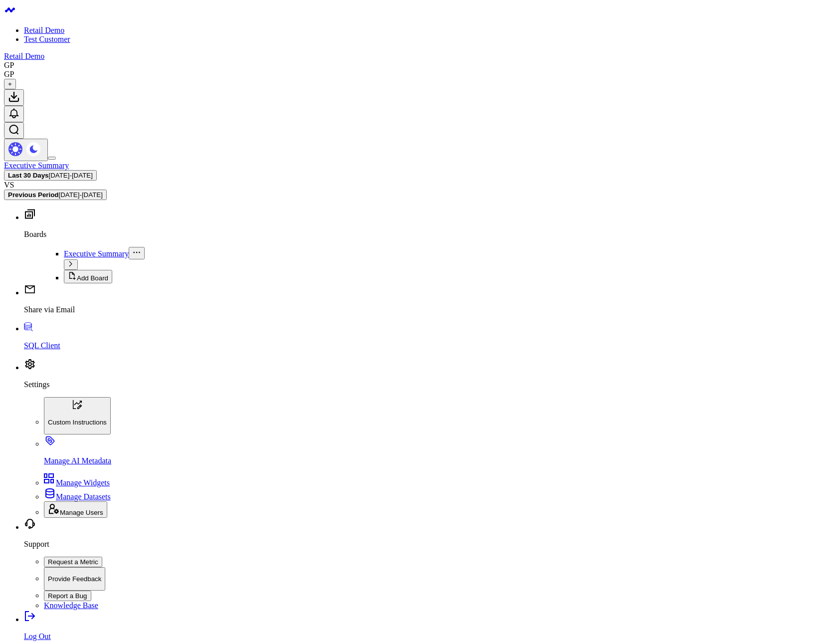 The height and width of the screenshot is (642, 840). Describe the element at coordinates (68, 595) in the screenshot. I see `button: Report a Bug` at that location.